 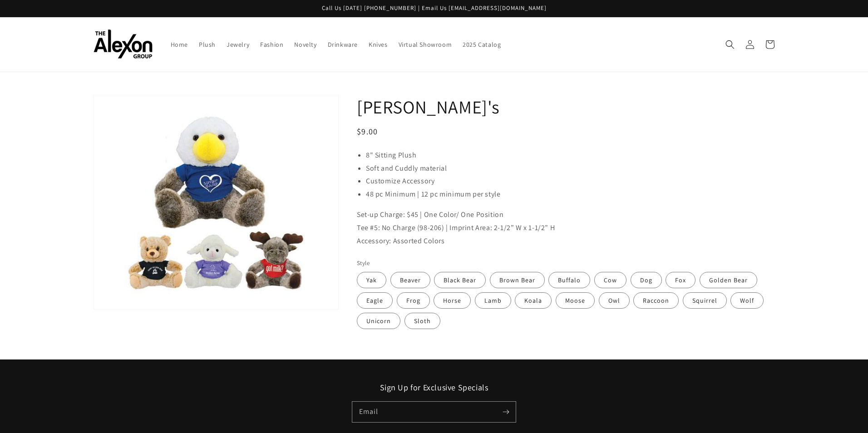 What do you see at coordinates (570, 155) in the screenshot?
I see `li: 8" Sitting Plush` at bounding box center [570, 155].